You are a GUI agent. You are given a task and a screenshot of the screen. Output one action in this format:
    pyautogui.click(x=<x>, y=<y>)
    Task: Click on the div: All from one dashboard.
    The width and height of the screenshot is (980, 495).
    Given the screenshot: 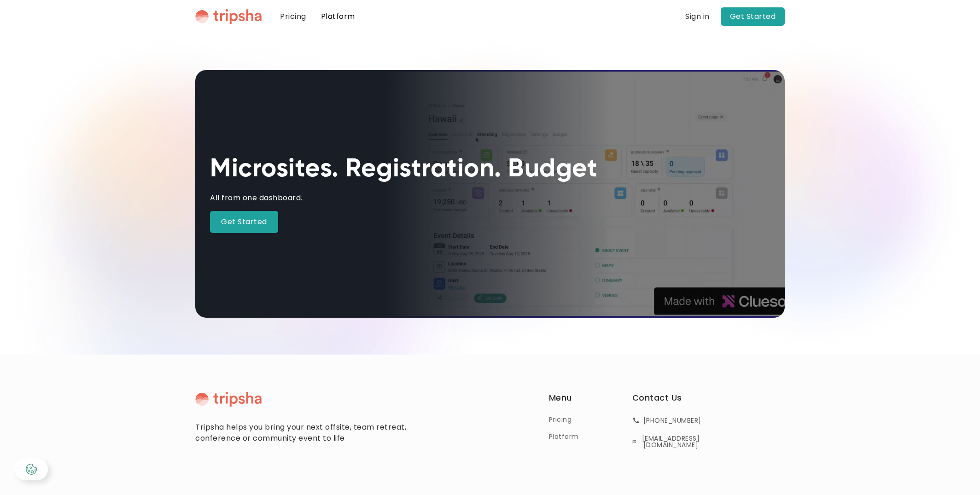 What is the action you would take?
    pyautogui.click(x=256, y=198)
    